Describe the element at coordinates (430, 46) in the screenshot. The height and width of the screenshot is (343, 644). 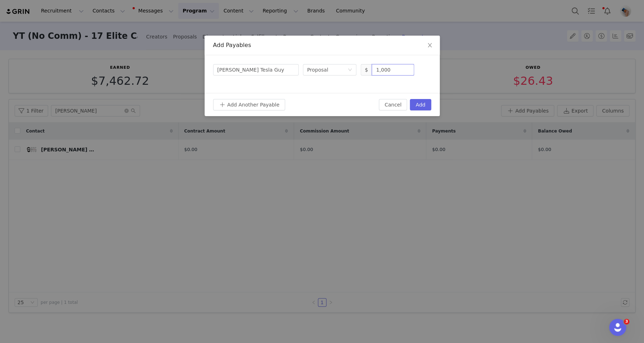
I see `button: Close` at that location.